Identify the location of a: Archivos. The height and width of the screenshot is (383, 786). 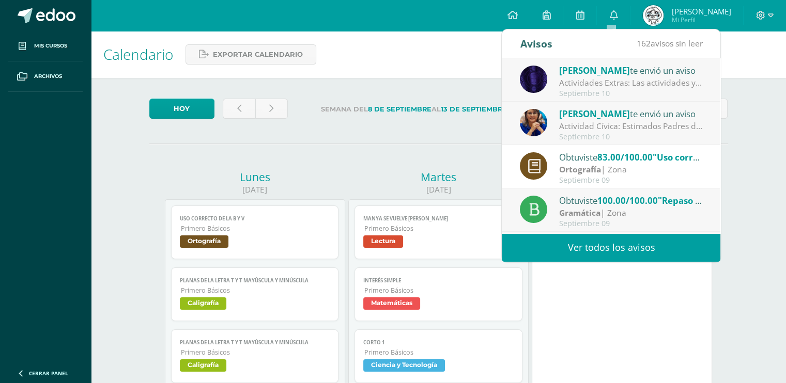
(45, 76).